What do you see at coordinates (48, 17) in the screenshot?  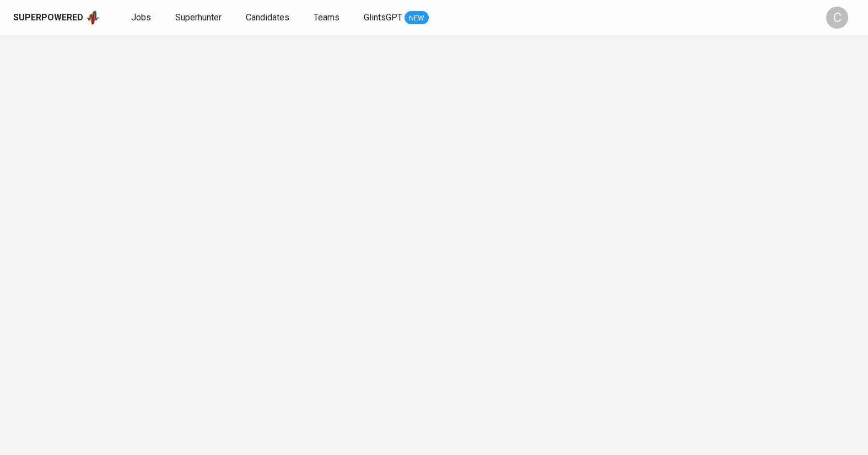 I see `div: Superpowered` at bounding box center [48, 17].